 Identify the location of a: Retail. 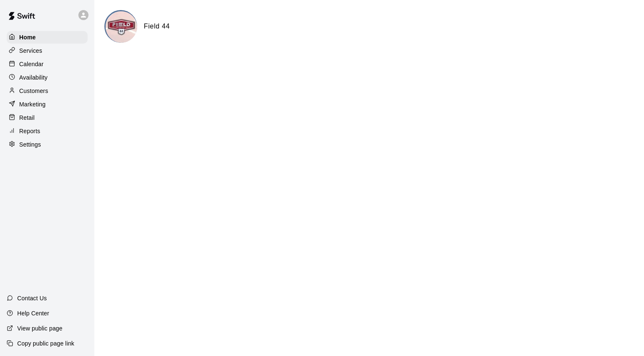
(47, 118).